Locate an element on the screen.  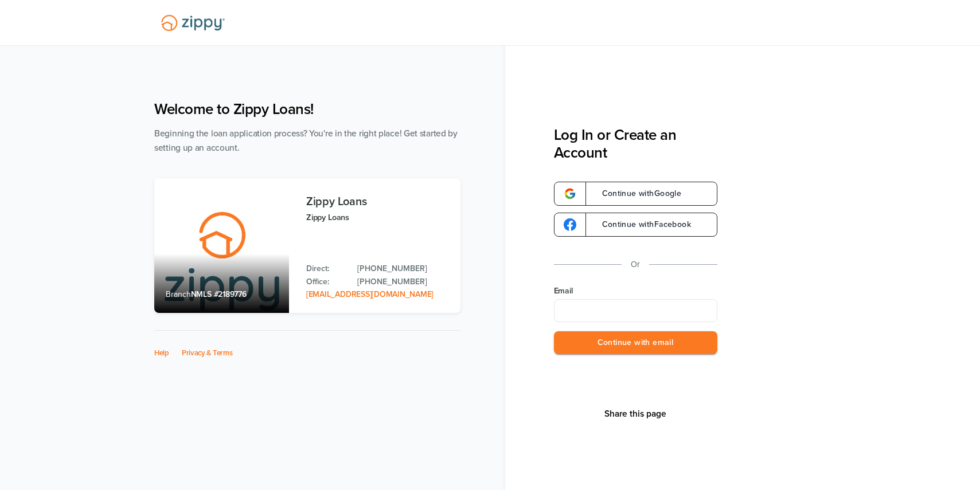
p: Zippy Loans is located at coordinates (378, 217).